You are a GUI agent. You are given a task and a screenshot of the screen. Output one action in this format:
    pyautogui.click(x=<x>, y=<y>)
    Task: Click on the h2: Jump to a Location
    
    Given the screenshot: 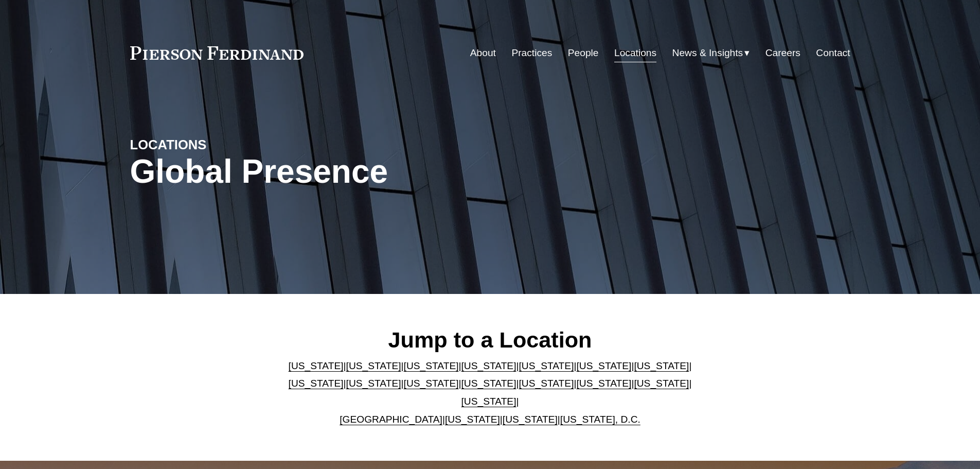 What is the action you would take?
    pyautogui.click(x=490, y=340)
    